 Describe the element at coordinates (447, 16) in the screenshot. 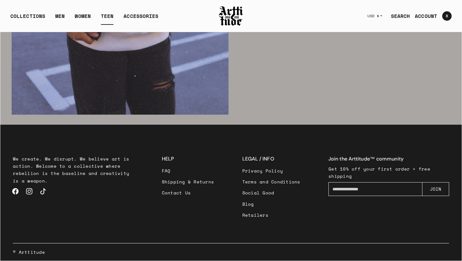

I see `span: 3` at that location.